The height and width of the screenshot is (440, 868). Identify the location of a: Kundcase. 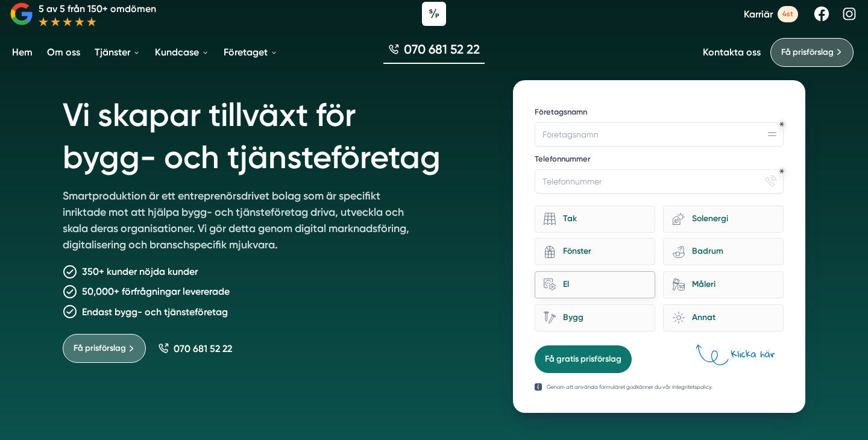
(182, 52).